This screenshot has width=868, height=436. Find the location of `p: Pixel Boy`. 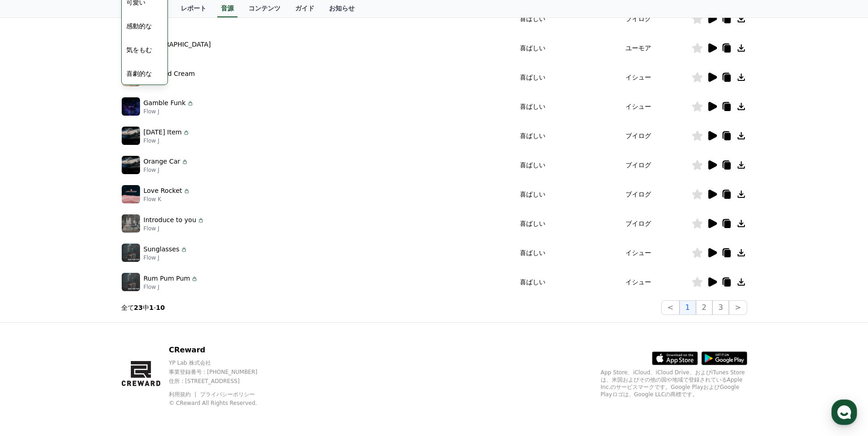

p: Pixel Boy is located at coordinates (177, 53).